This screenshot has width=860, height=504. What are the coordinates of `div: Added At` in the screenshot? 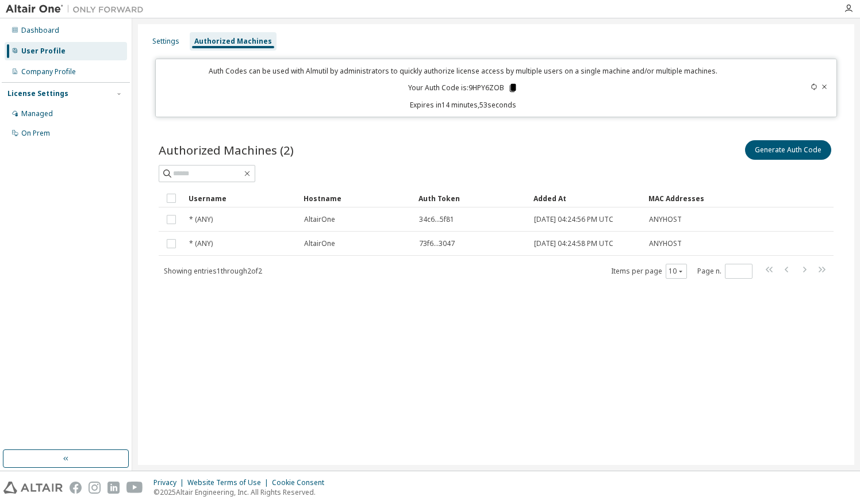 It's located at (587, 198).